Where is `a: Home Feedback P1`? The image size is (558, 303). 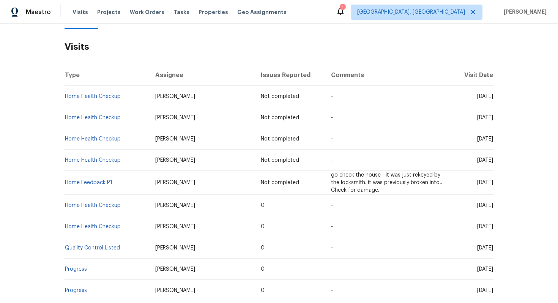
a: Home Feedback P1 is located at coordinates (88, 183).